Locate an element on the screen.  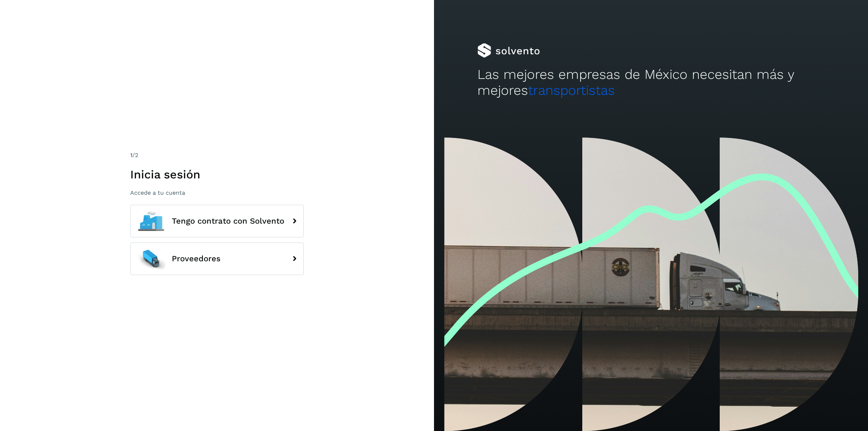
h1: Inicia sesión is located at coordinates (217, 174).